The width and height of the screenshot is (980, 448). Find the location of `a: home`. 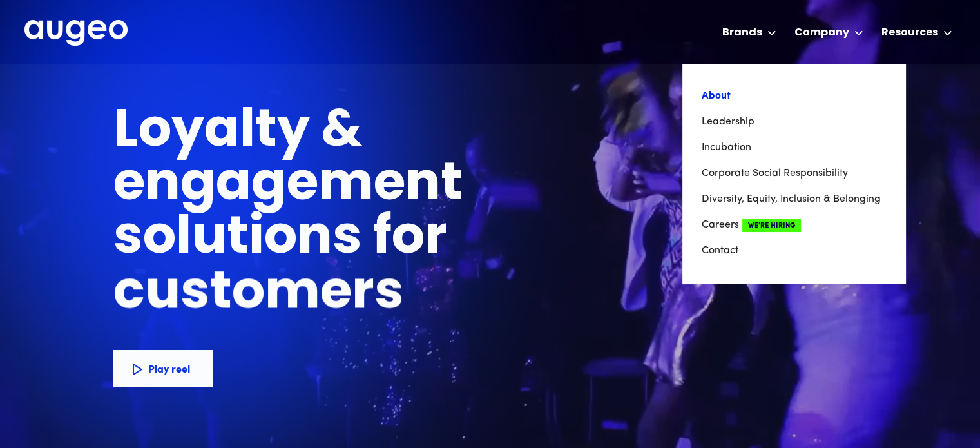

a: home is located at coordinates (76, 34).